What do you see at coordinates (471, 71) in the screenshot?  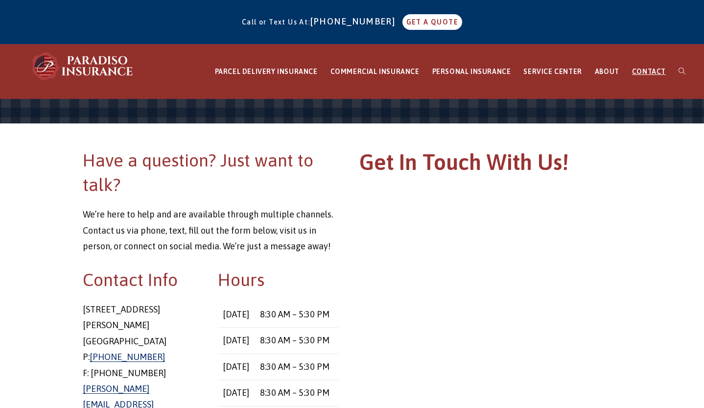 I see `a: PERSONAL INSURANCE` at bounding box center [471, 71].